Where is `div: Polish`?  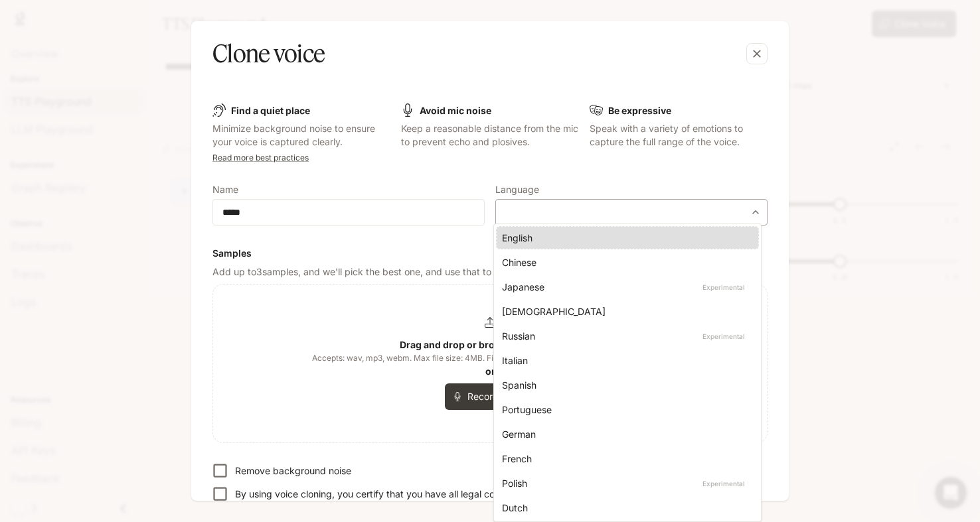
div: Polish is located at coordinates (624, 483).